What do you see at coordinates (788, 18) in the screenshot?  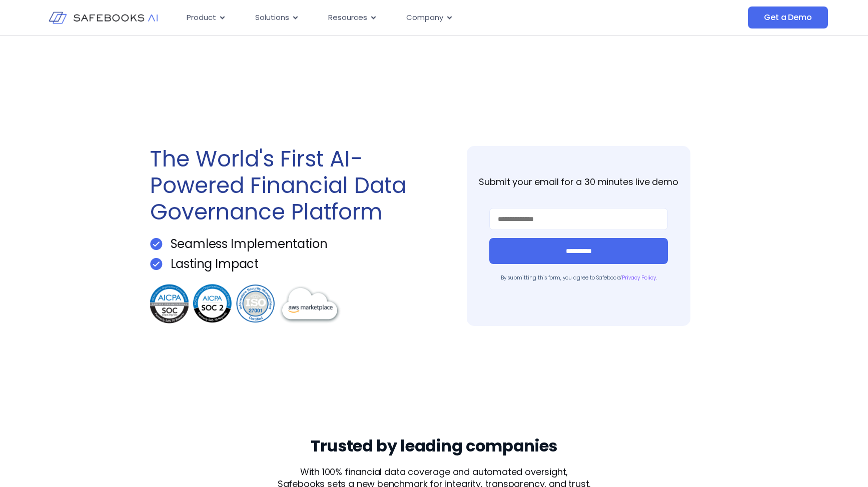 I see `span: Get a Demo` at bounding box center [788, 18].